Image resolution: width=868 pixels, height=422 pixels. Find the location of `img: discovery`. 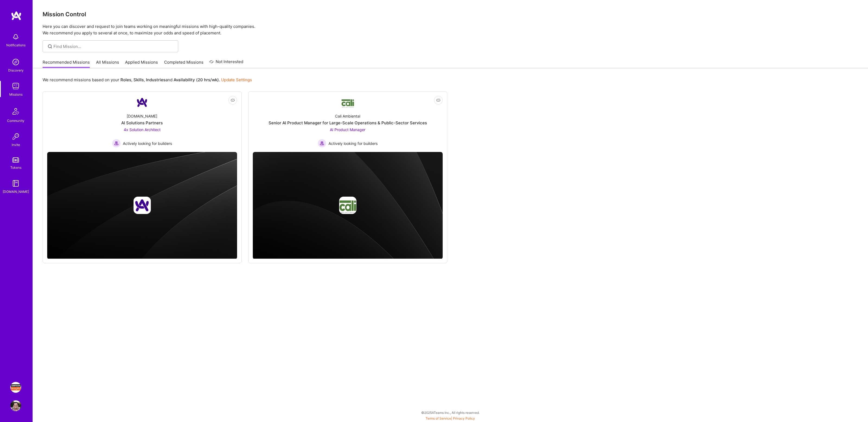

img: discovery is located at coordinates (15, 62).